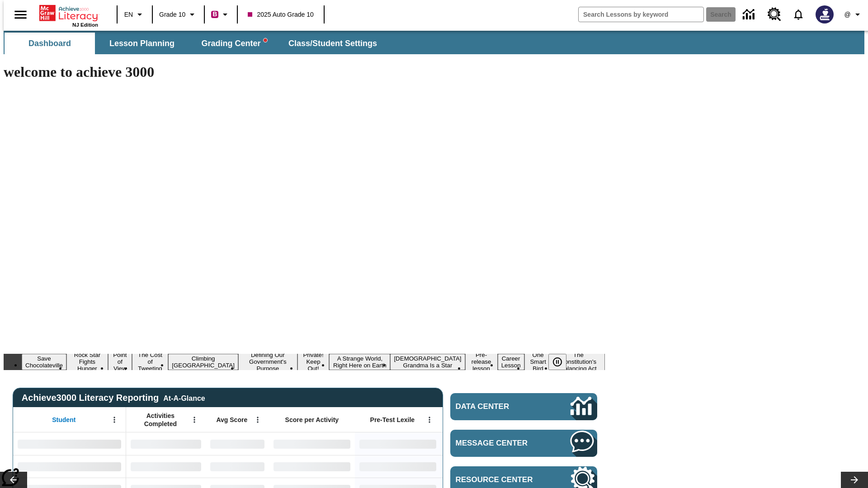 The width and height of the screenshot is (868, 488). What do you see at coordinates (69, 13) in the screenshot?
I see `a: Home` at bounding box center [69, 13].